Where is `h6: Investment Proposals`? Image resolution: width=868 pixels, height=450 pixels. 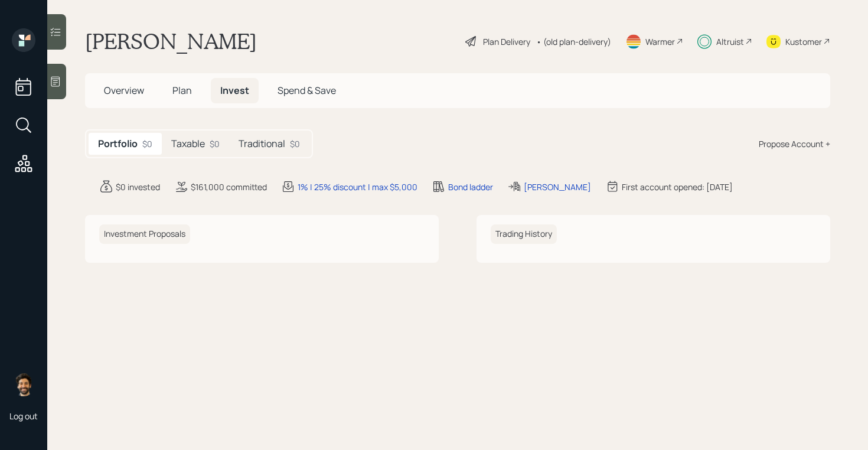
h6: Investment Proposals is located at coordinates (144, 234).